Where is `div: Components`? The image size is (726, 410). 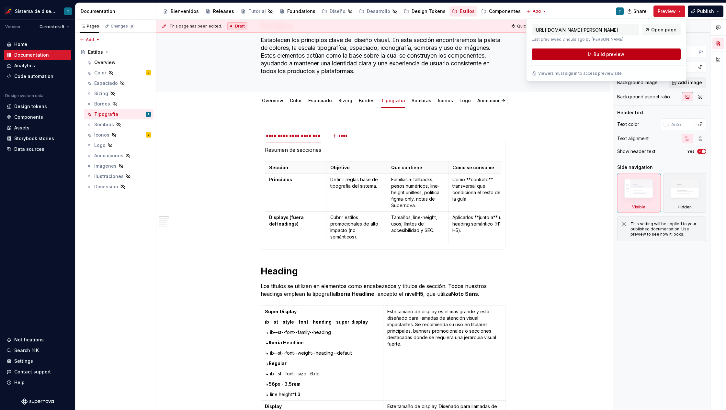 div: Components is located at coordinates (29, 117).